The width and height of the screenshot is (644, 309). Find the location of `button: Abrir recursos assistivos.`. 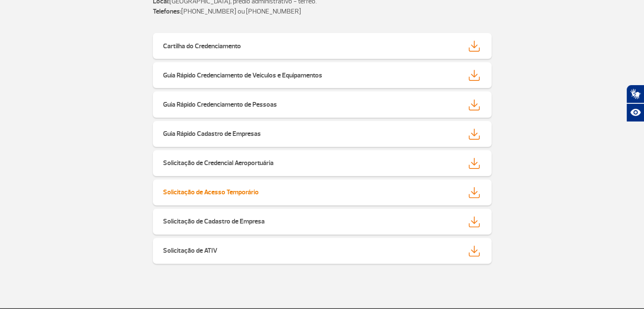

button: Abrir recursos assistivos. is located at coordinates (635, 113).